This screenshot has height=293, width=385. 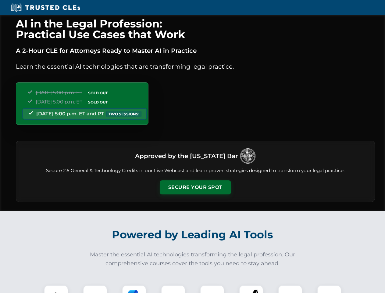 I want to click on p: Master the essential AI technologies transforming the legal profession. Our comprehensive courses..., so click(x=193, y=259).